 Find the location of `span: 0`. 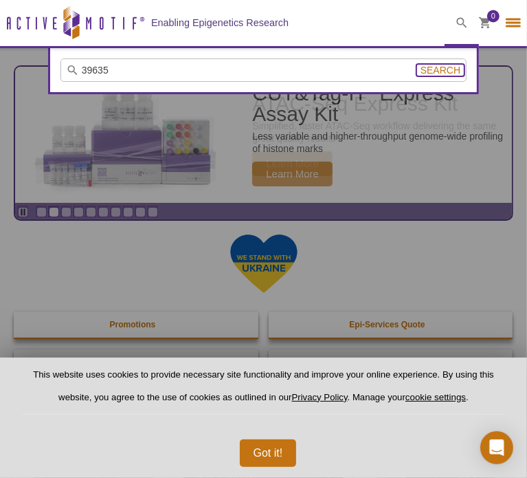

span: 0 is located at coordinates (494, 17).